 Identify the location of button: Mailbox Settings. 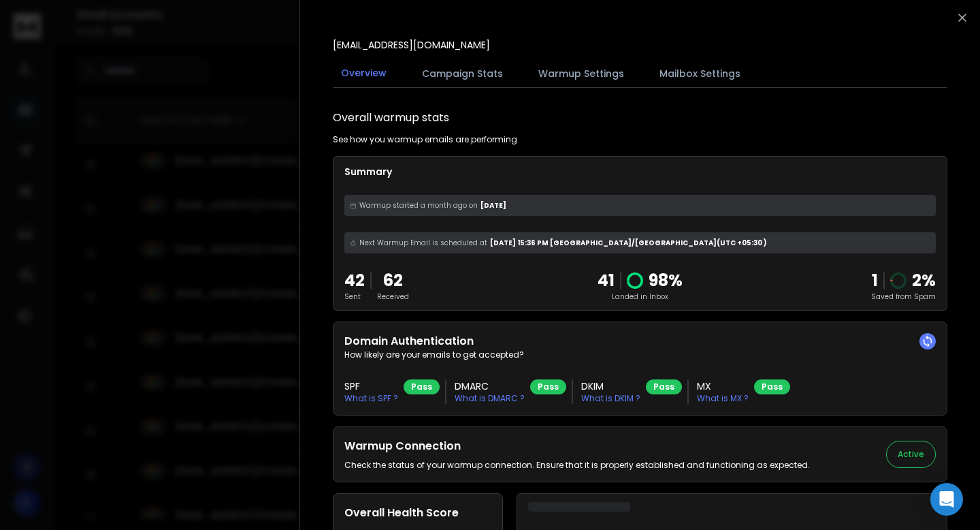
(700, 74).